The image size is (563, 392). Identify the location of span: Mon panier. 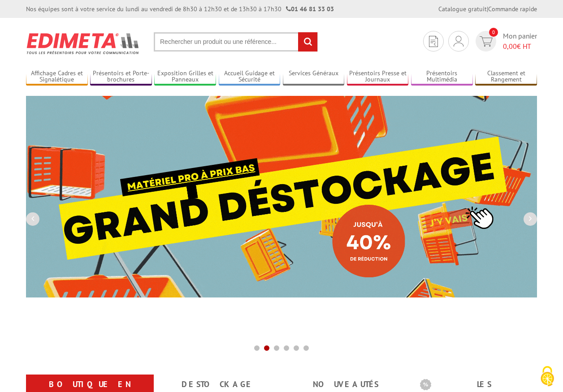
(520, 41).